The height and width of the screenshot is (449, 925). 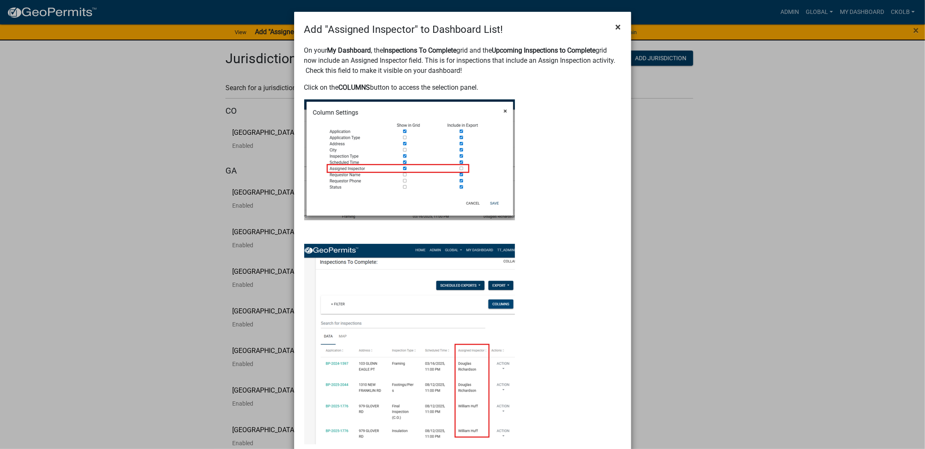 What do you see at coordinates (618, 27) in the screenshot?
I see `button: Close` at bounding box center [618, 27].